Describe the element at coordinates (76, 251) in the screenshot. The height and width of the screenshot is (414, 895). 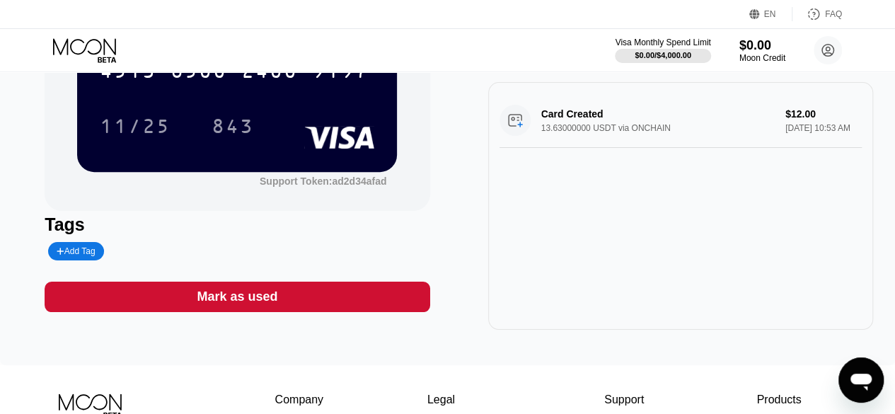
I see `div: Add Tag` at that location.